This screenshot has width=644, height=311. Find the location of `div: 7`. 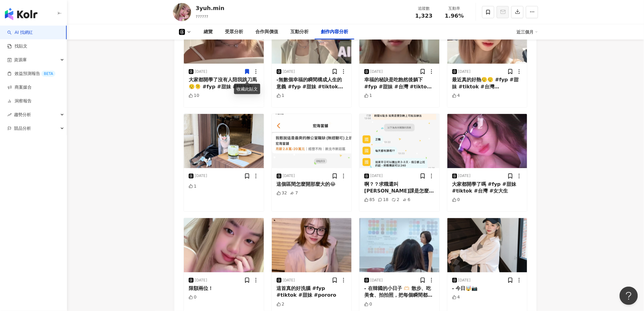

div: 7 is located at coordinates (294, 193).